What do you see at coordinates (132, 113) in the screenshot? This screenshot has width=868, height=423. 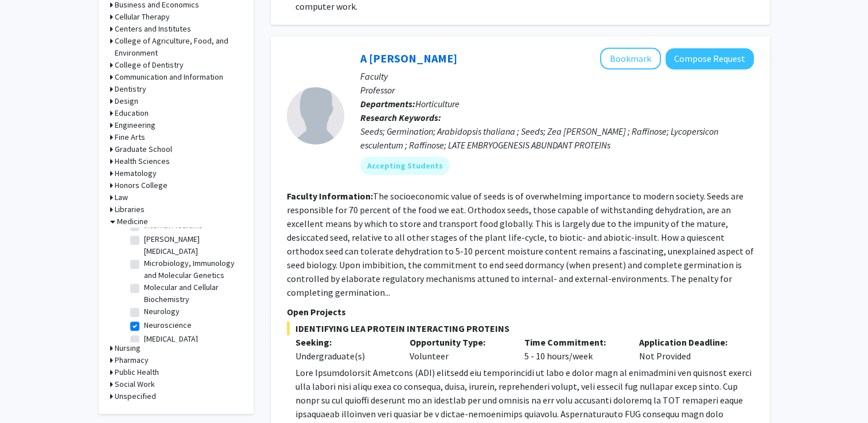 I see `h3: Education` at bounding box center [132, 113].